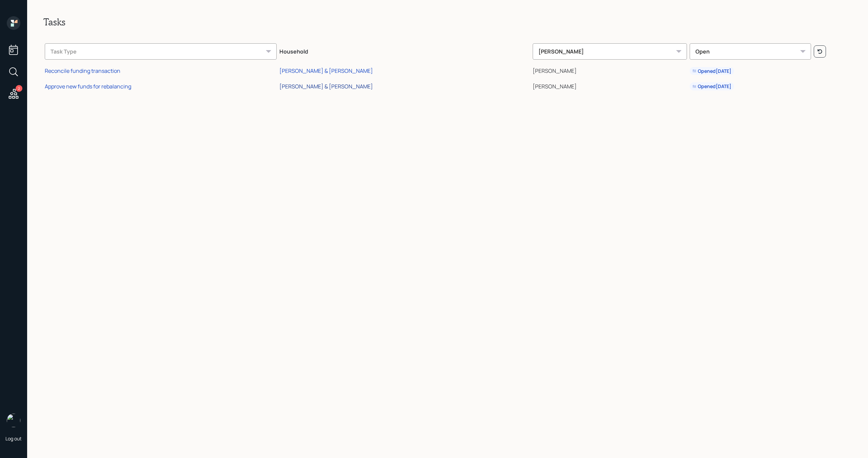 The height and width of the screenshot is (458, 868). Describe the element at coordinates (14, 421) in the screenshot. I see `img: michael-russo-headshot.png` at that location.